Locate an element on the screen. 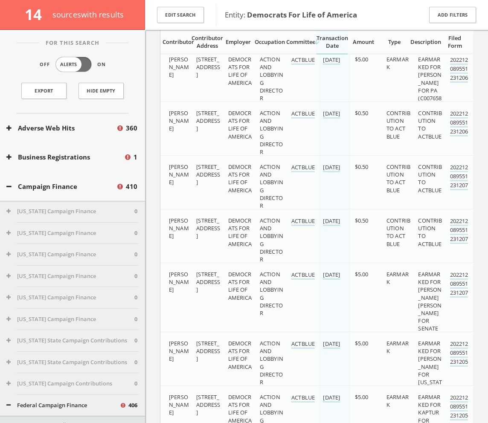  span: For This Search is located at coordinates (73, 43).